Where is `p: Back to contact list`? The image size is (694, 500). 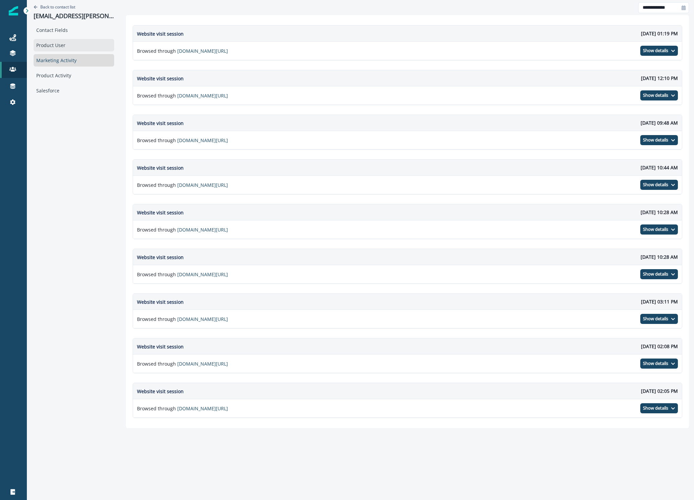 p: Back to contact list is located at coordinates (58, 7).